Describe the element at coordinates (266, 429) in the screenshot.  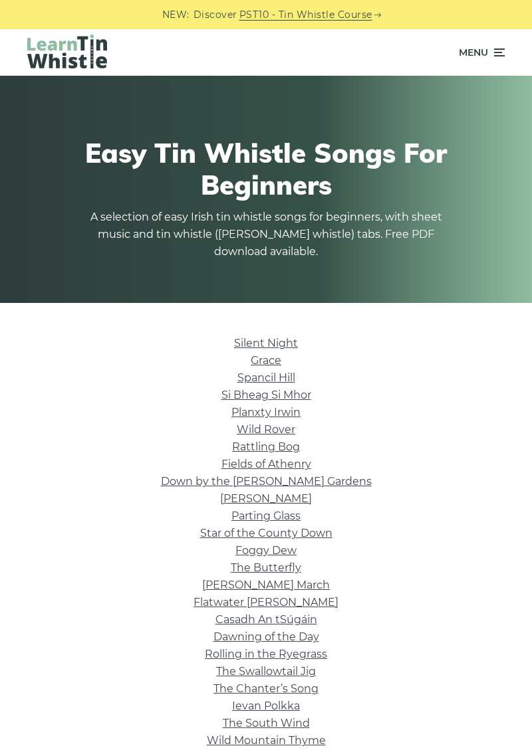
I see `a: Wild Rover` at that location.